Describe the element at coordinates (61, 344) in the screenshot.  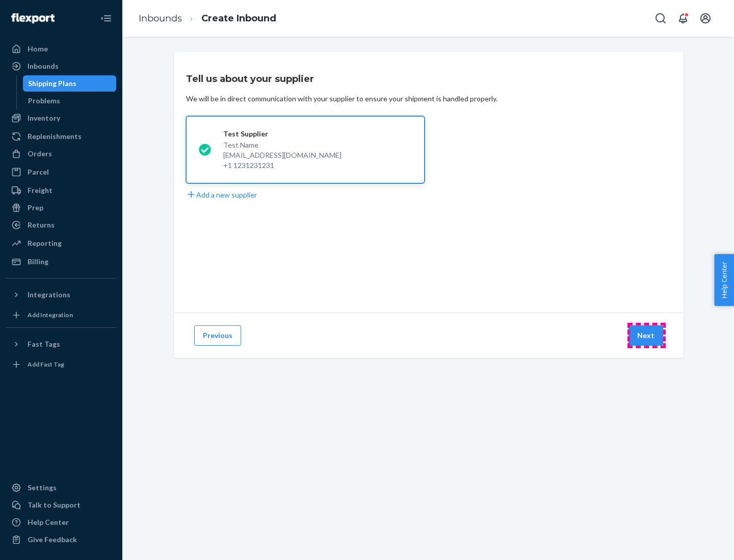
I see `button: Fast Tags` at that location.